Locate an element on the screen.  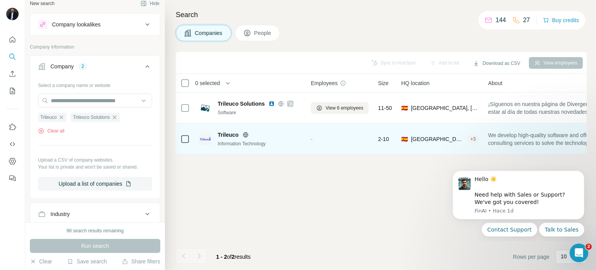
div: 98 search results remaining is located at coordinates (95, 230).